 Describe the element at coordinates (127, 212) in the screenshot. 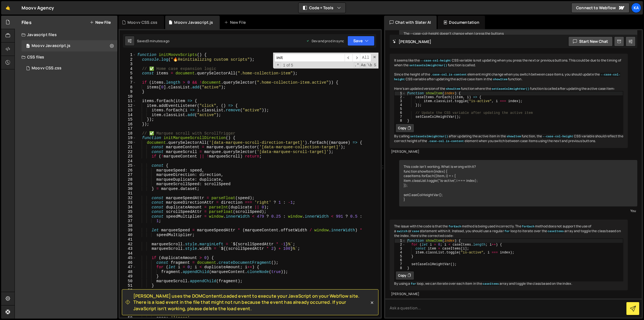

I see `div: 35` at that location.